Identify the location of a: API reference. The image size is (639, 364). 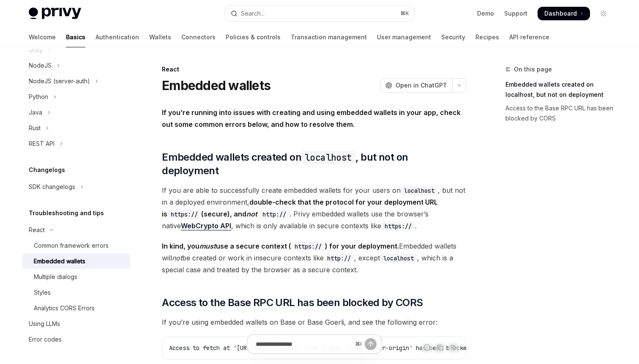
(529, 37).